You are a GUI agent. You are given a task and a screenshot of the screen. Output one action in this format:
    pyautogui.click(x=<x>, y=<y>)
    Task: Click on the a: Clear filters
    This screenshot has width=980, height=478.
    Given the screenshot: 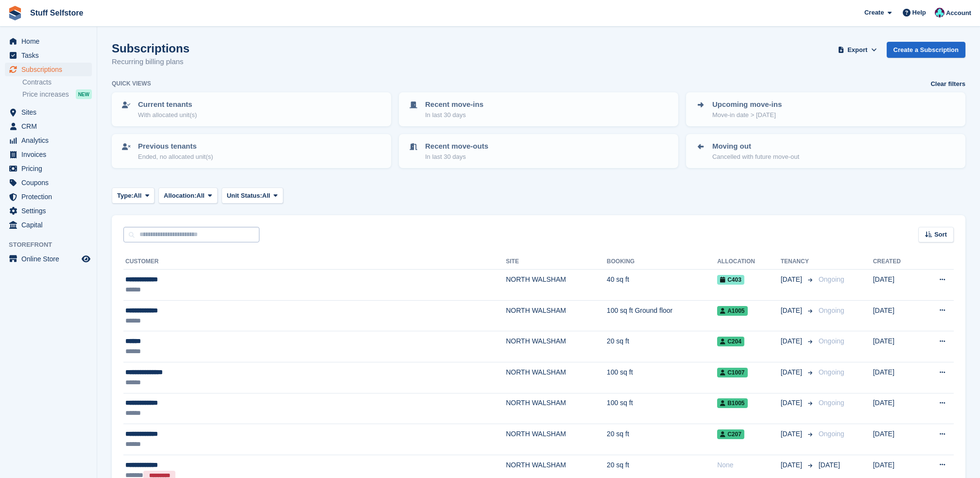 What is the action you would take?
    pyautogui.click(x=948, y=84)
    